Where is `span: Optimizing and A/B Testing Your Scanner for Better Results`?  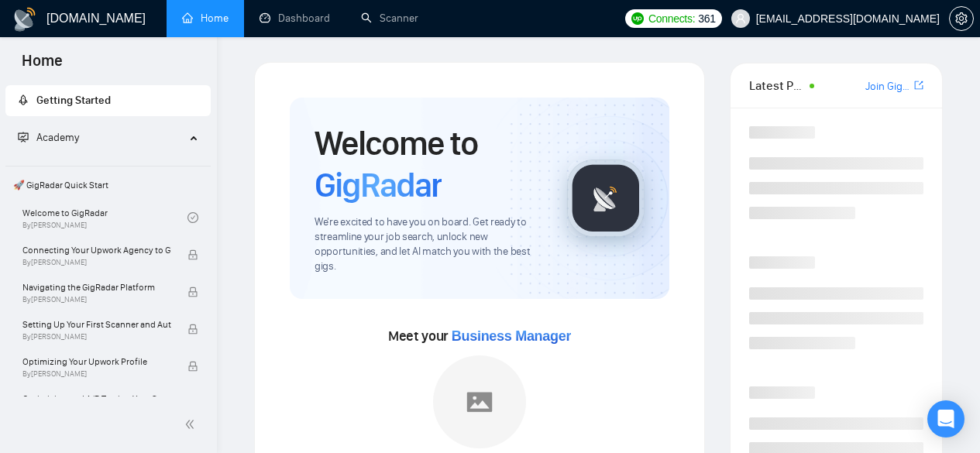
span: Optimizing and A/B Testing Your Scanner for Better Results is located at coordinates (97, 399).